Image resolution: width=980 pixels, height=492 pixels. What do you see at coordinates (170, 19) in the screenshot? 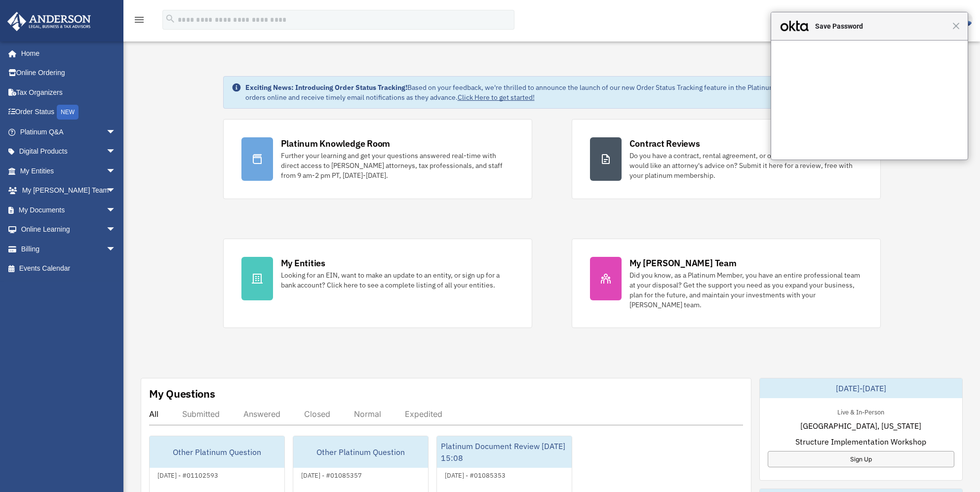
I see `i: search` at bounding box center [170, 19].